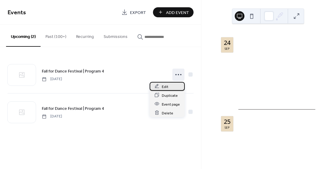 The image size is (335, 169). What do you see at coordinates (56, 35) in the screenshot?
I see `button: Past (100+)` at bounding box center [56, 35].